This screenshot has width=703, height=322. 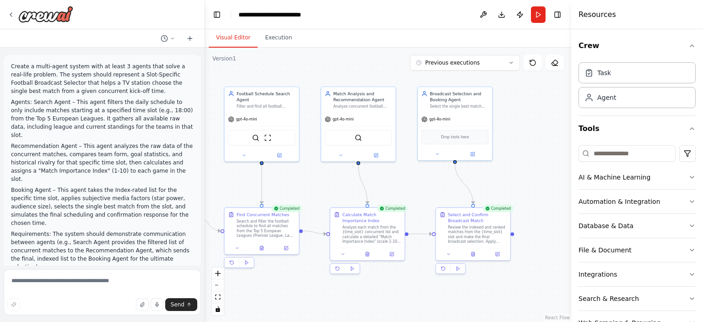 What do you see at coordinates (637, 46) in the screenshot?
I see `button: Crew` at bounding box center [637, 46].